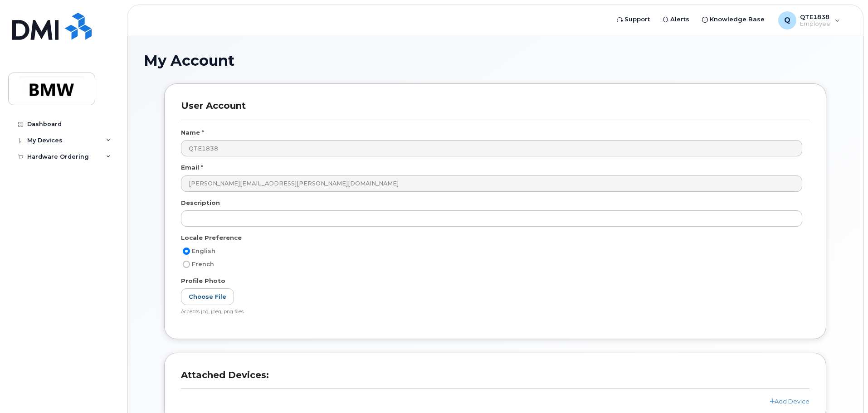 The height and width of the screenshot is (413, 868). Describe the element at coordinates (495, 110) in the screenshot. I see `h3: User Account` at that location.